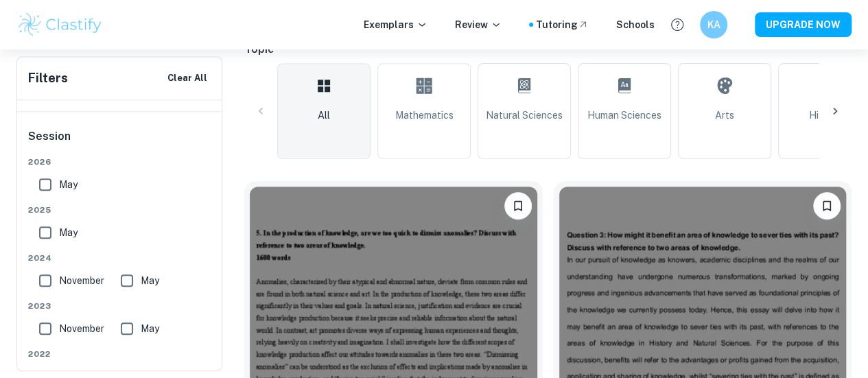 Image resolution: width=868 pixels, height=378 pixels. Describe the element at coordinates (120, 306) in the screenshot. I see `span: 2023` at that location.